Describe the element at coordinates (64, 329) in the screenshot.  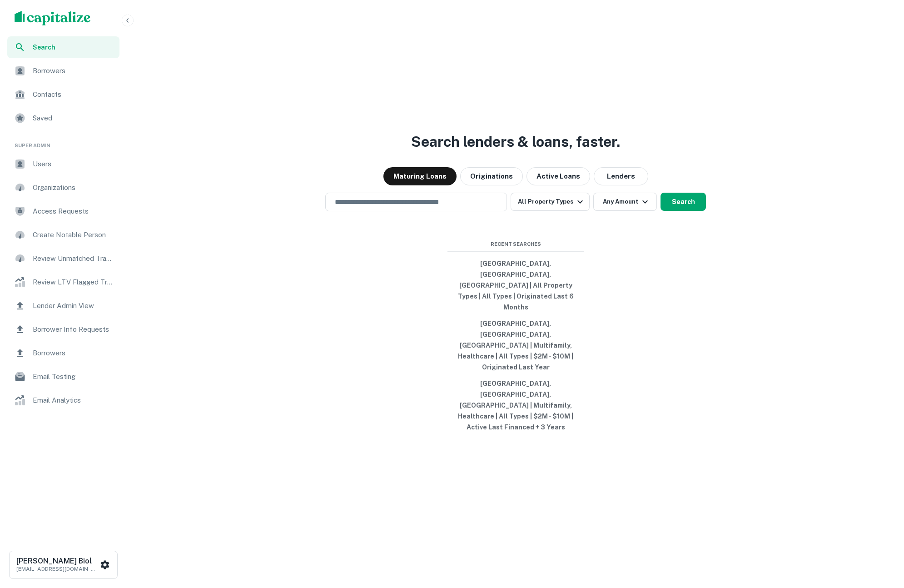
I see `div: Borrower Info Requests` at that location.